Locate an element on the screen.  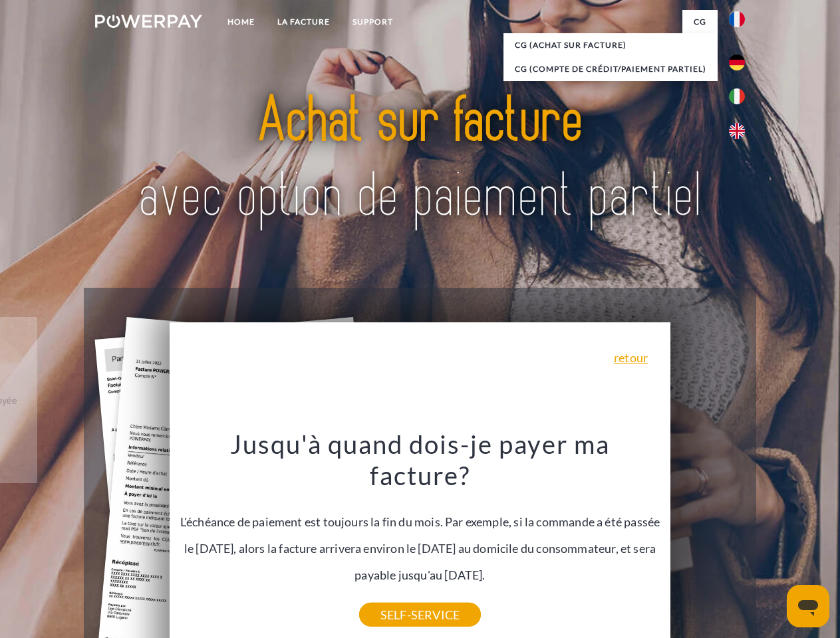
img: logo-powerpay-white.svg is located at coordinates (148, 21).